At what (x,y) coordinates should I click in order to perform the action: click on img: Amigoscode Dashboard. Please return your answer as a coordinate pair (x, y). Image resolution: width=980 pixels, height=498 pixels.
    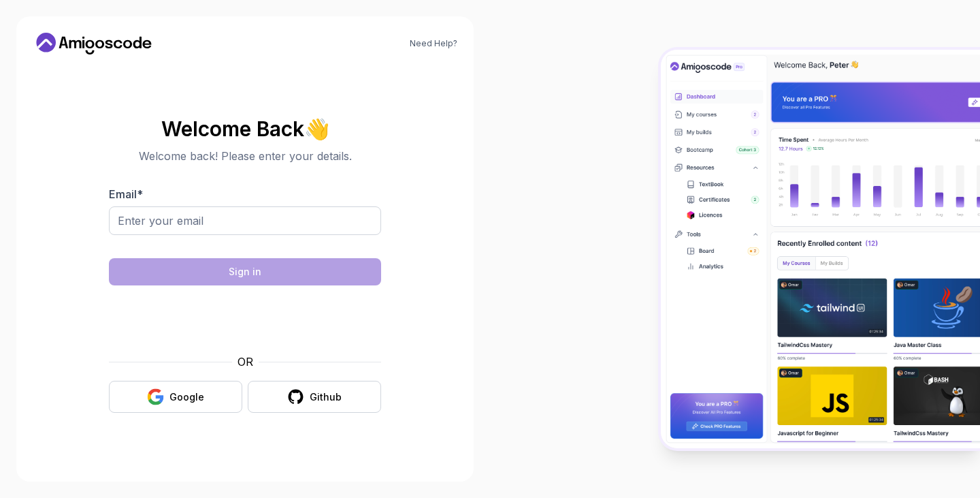
    Looking at the image, I should click on (820, 249).